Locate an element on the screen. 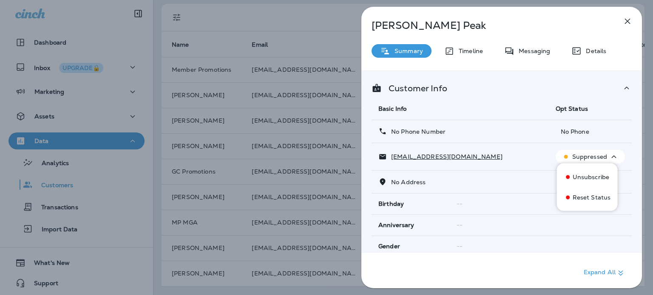 The height and width of the screenshot is (295, 653). p: No Phone is located at coordinates (590, 132).